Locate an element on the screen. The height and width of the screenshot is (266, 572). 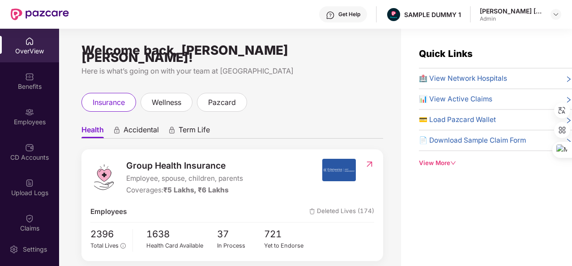
img: svg+xml;base64,PHN2ZyBpZD0iQ2xhaW0iIHhtbG5zPSJodHRwOi8vd3d3LnczLm9yZy8yMDAwL3N2ZyIgd2lkdGg9IjIwIi... is located at coordinates (30, 218).